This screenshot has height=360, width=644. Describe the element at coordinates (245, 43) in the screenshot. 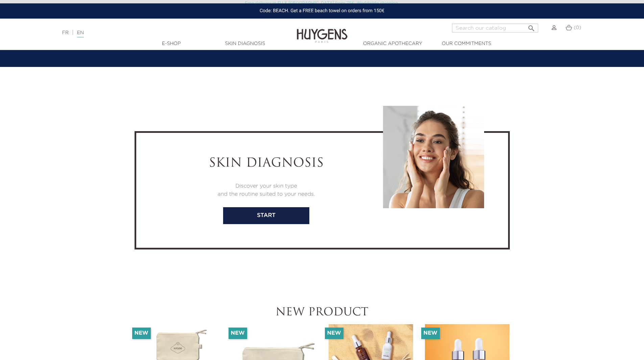

I see `a: Skin Diagnosis` at that location.